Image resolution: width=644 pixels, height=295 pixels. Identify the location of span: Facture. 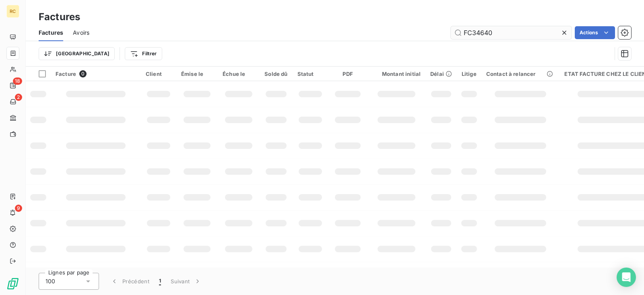
(66, 74).